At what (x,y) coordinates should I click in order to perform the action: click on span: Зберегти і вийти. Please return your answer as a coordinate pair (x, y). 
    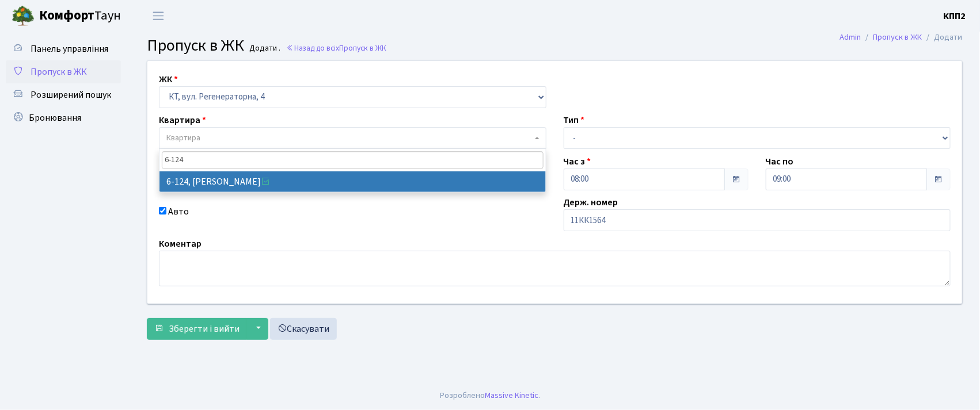
    Looking at the image, I should click on (204, 329).